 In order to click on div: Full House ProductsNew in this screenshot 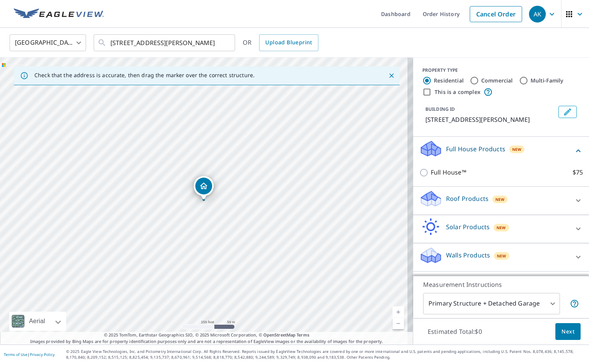, I will do `click(501, 150)`.